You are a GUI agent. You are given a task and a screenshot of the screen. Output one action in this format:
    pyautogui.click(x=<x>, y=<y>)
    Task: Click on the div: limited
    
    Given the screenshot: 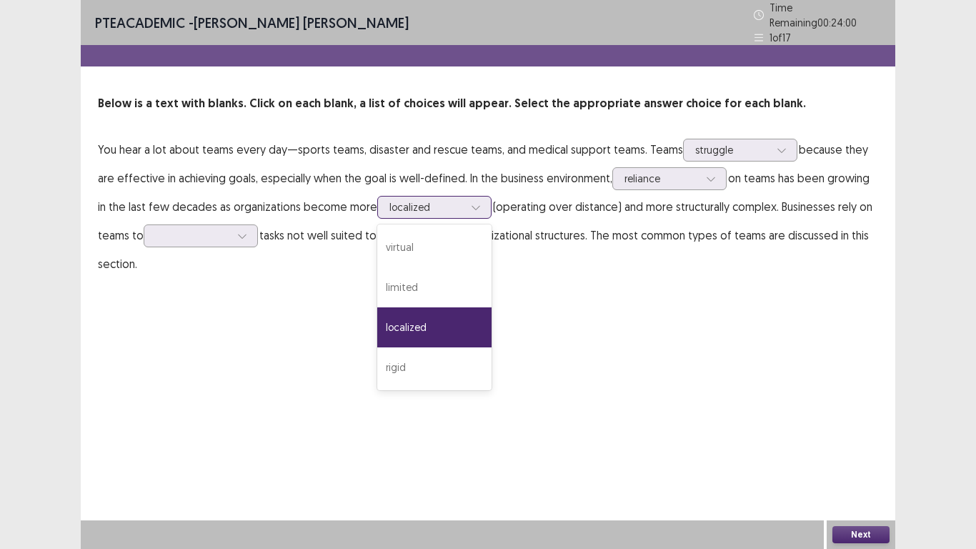 What is the action you would take?
    pyautogui.click(x=434, y=287)
    